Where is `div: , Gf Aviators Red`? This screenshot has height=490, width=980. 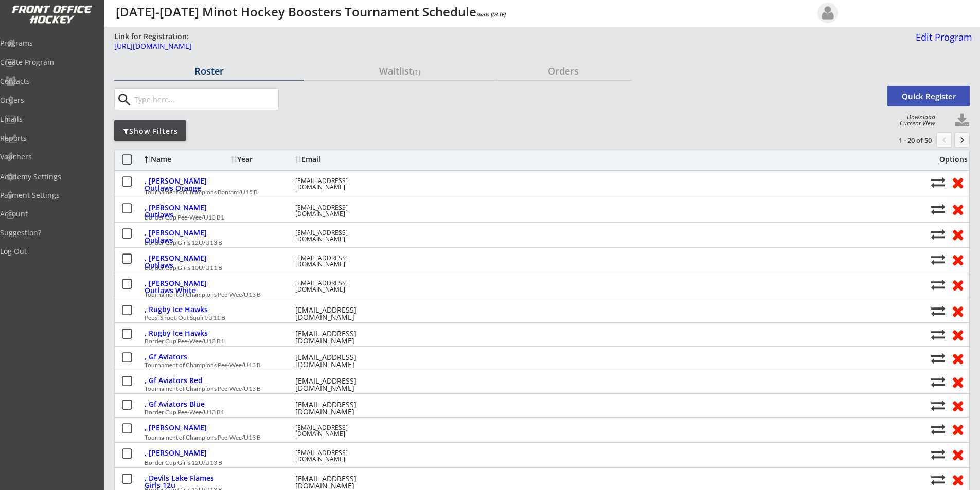
div: , Gf Aviators Red is located at coordinates (186, 381).